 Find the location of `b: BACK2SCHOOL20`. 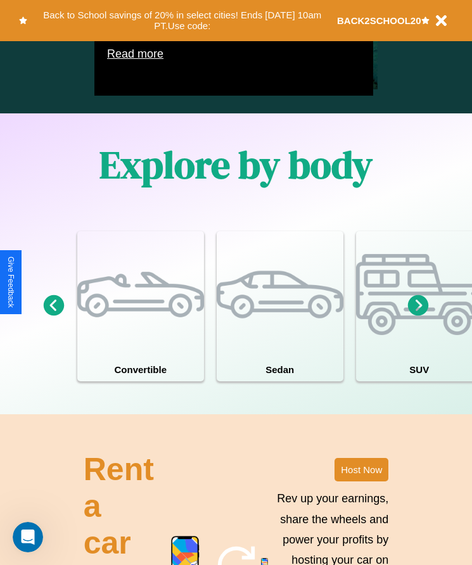

b: BACK2SCHOOL20 is located at coordinates (378, 20).